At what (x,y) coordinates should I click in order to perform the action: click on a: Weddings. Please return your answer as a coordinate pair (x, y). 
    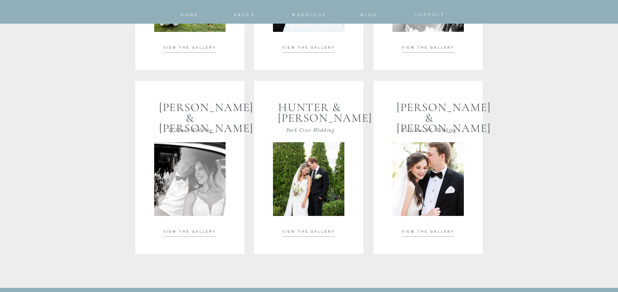
    Looking at the image, I should click on (309, 13).